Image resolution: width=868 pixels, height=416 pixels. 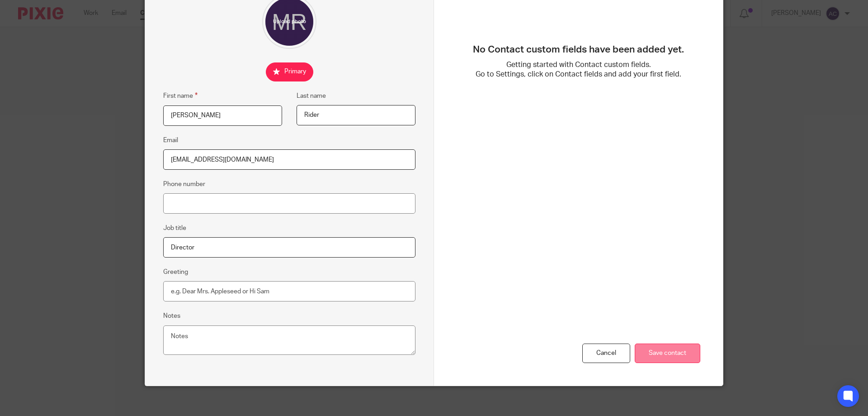 What do you see at coordinates (172, 316) in the screenshot?
I see `label: Notes` at bounding box center [172, 316].